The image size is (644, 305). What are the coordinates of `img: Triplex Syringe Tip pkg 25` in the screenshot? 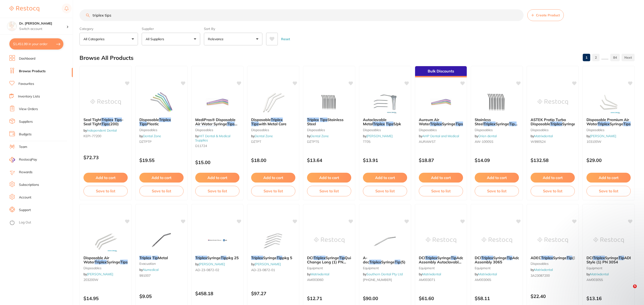 It's located at (218, 240).